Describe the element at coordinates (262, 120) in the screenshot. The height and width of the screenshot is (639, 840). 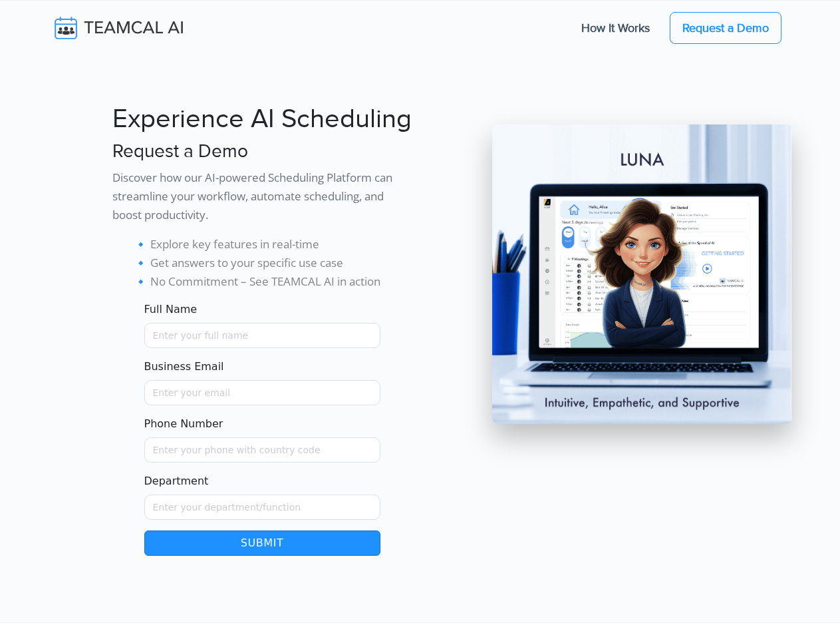
I see `h1: Experience AI Scheduling` at that location.